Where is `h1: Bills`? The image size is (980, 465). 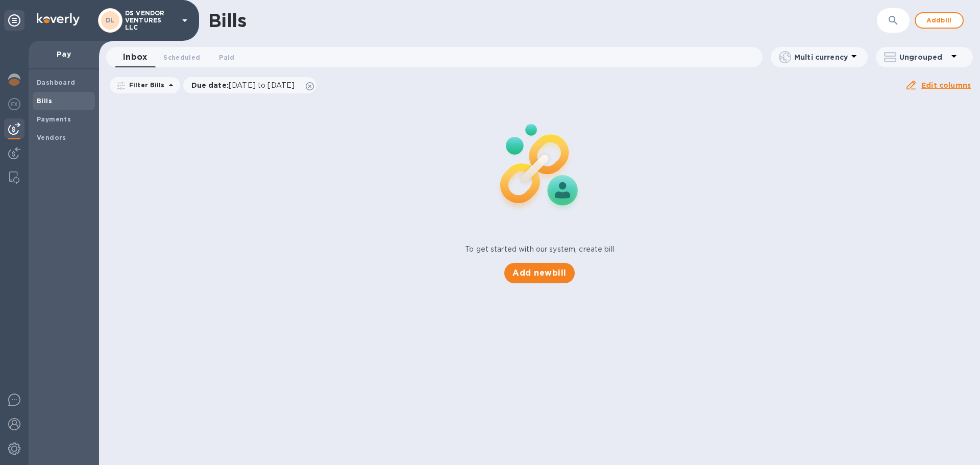 h1: Bills is located at coordinates (227, 20).